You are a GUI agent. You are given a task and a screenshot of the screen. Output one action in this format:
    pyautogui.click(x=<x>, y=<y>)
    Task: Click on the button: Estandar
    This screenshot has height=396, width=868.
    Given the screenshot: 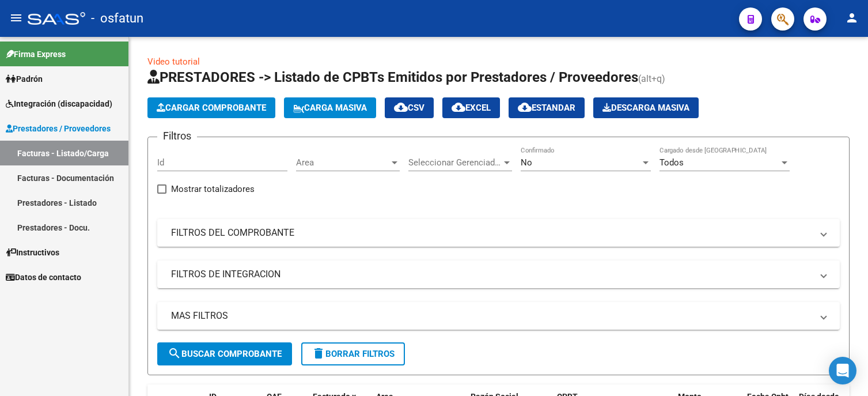 What is the action you would take?
    pyautogui.click(x=547, y=107)
    